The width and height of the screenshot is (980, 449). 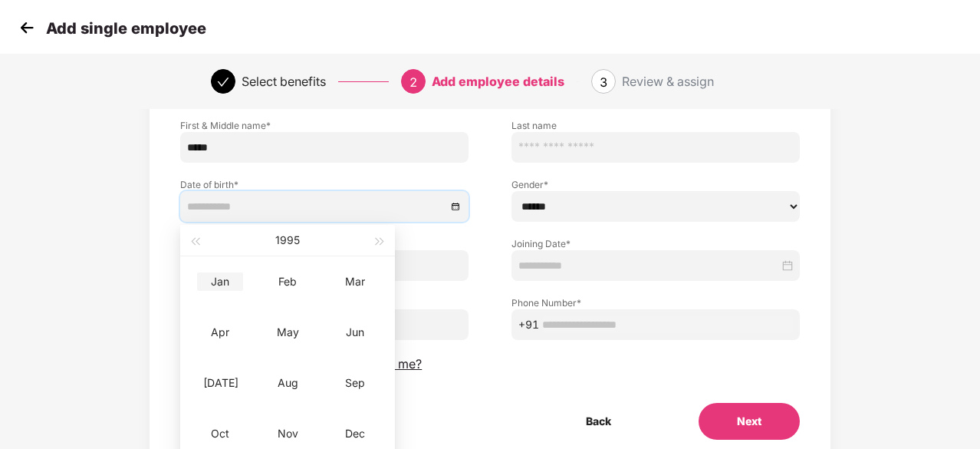 I want to click on div: Jan, so click(x=220, y=282).